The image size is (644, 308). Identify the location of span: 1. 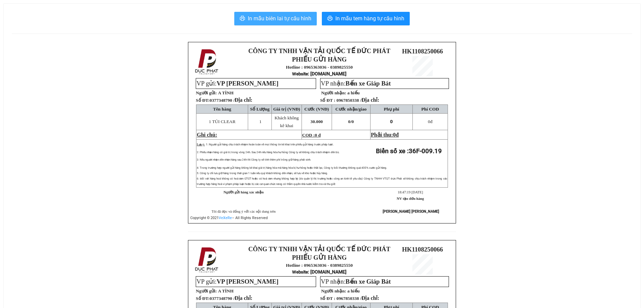
(260, 122).